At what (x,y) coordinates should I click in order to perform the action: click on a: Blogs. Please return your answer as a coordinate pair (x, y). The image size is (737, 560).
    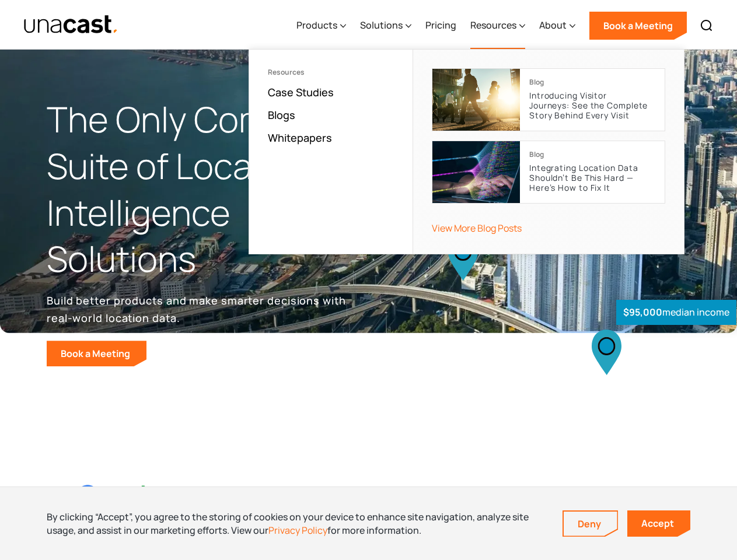
    Looking at the image, I should click on (281, 115).